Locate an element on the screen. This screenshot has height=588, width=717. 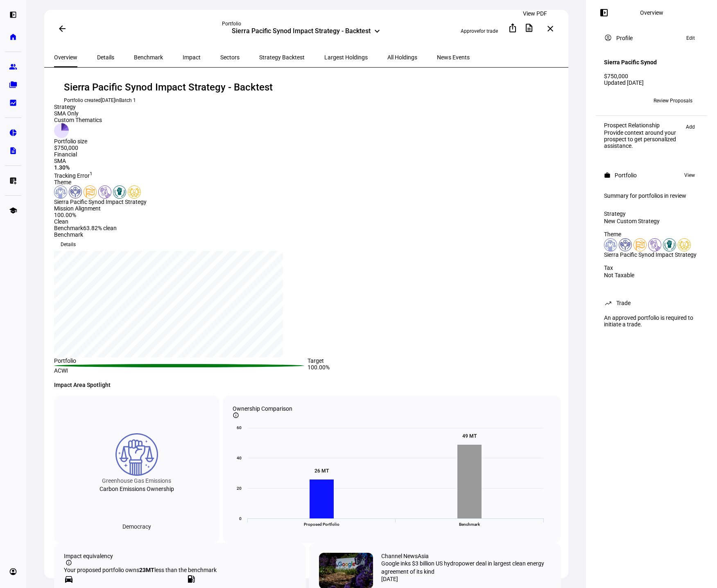
mat-icon: description is located at coordinates (529, 28).